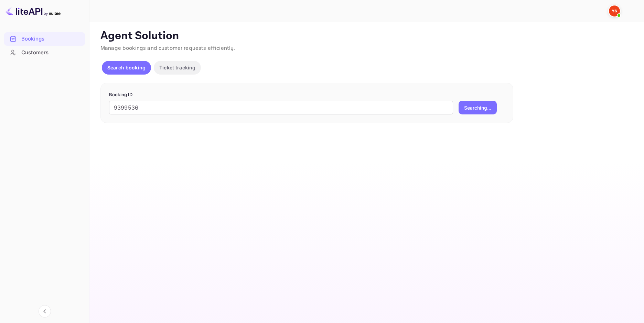 The height and width of the screenshot is (323, 644). I want to click on span: Manage bookings and customer requests efficiently., so click(168, 48).